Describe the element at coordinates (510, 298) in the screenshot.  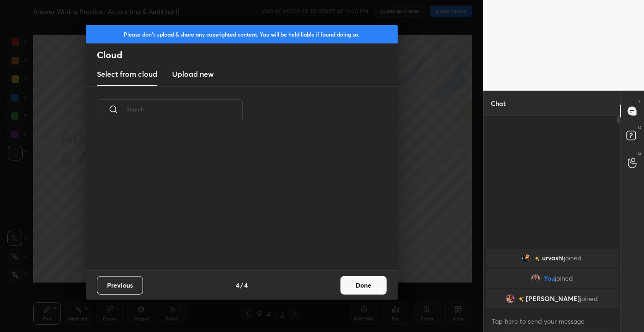
I see `img: 28d309486b5c43d8b0406bf8e2da9f5c.jpg` at that location.